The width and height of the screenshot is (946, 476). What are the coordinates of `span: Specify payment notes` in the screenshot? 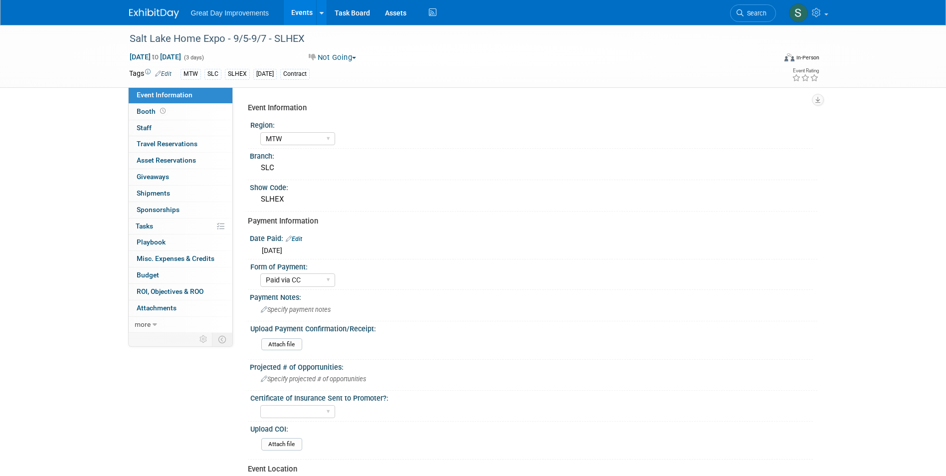 It's located at (296, 309).